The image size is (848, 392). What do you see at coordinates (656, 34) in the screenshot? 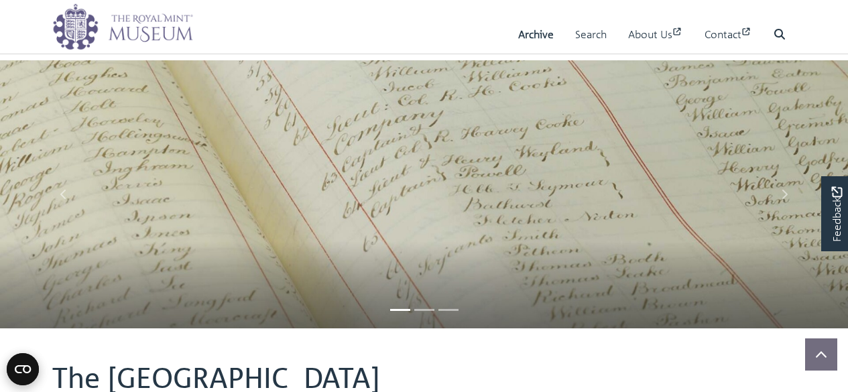
I see `a: About Us` at bounding box center [656, 34].